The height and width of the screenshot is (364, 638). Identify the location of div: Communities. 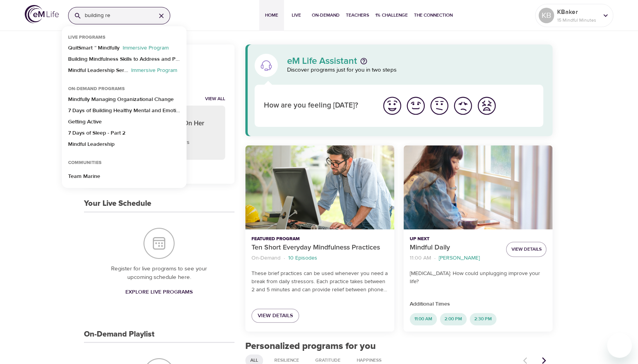
(85, 164).